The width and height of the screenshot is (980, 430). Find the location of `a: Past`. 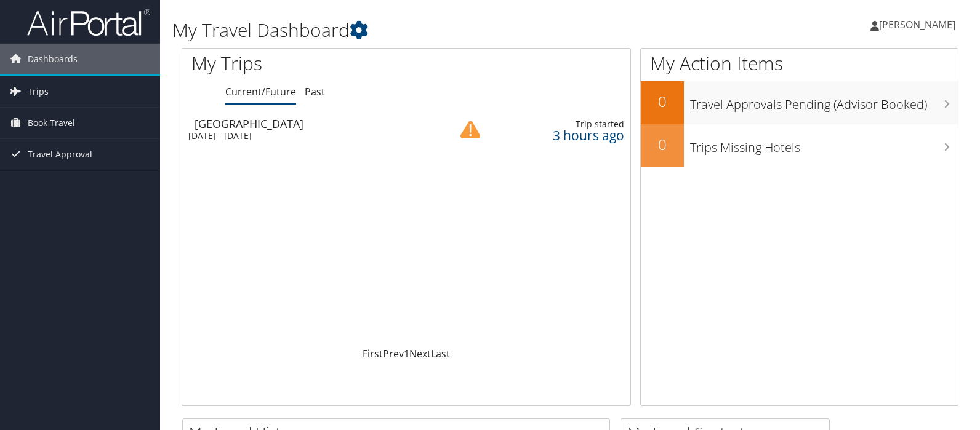

a: Past is located at coordinates (314, 92).